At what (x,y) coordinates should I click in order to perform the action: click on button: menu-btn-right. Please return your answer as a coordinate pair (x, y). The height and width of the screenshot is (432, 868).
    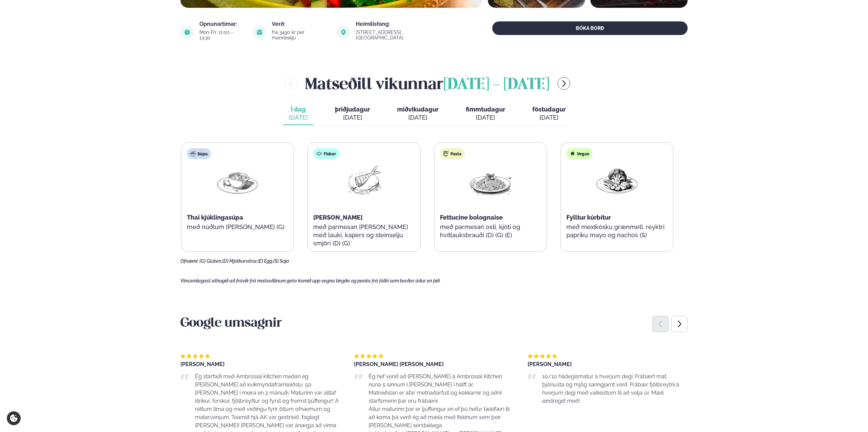
    Looking at the image, I should click on (564, 84).